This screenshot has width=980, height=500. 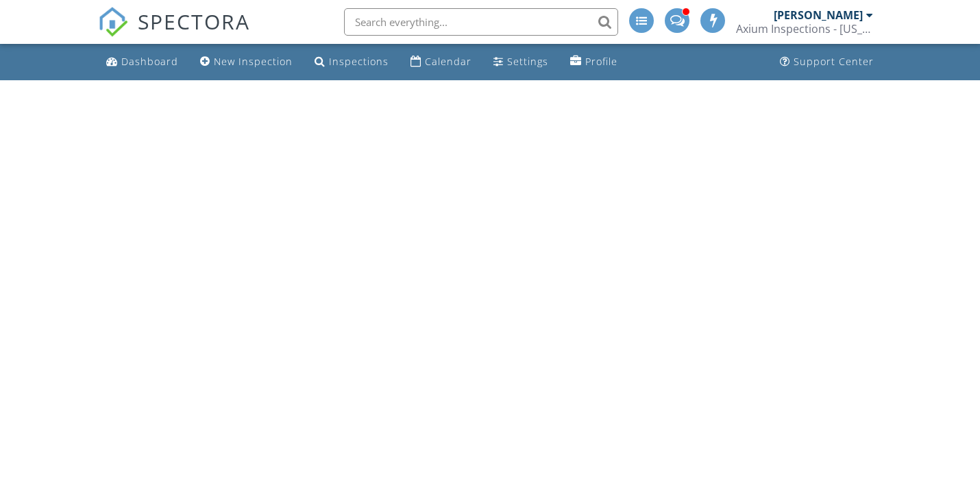 I want to click on a: SPECTORA, so click(x=174, y=33).